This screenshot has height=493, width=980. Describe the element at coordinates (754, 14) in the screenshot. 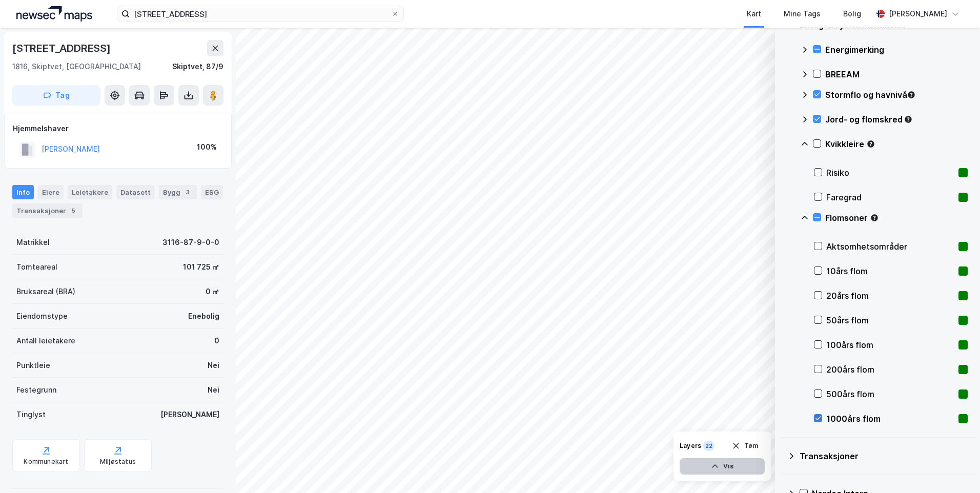

I see `div: Kart` at that location.